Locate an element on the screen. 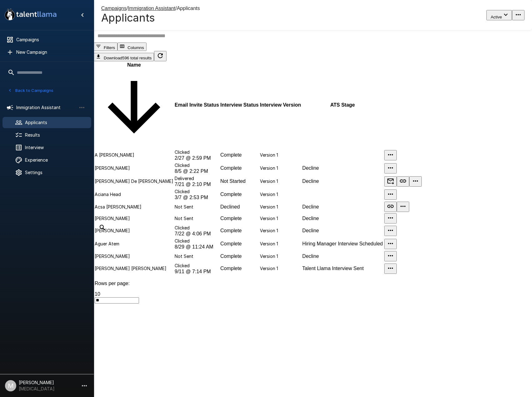 This screenshot has height=397, width=532. u: Campaigns is located at coordinates (114, 8).